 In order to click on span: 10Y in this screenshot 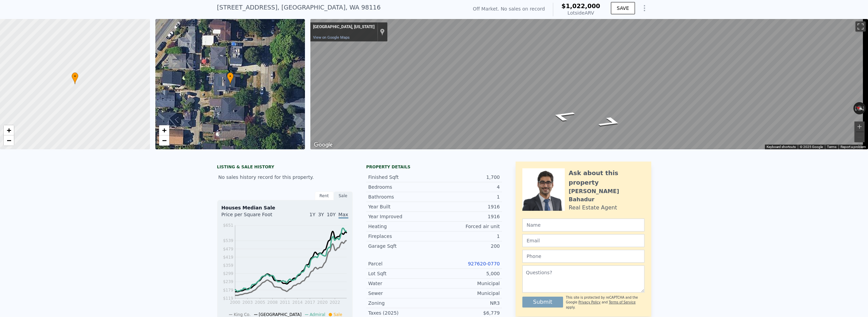, I will do `click(331, 214)`.